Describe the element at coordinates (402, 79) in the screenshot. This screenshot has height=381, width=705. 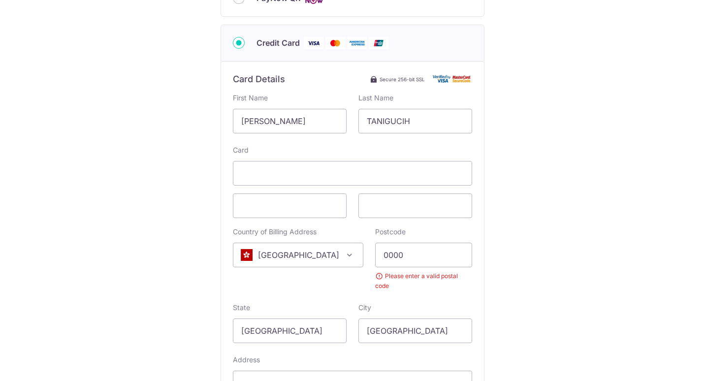
I see `span: Secure 256-bit SSL` at that location.